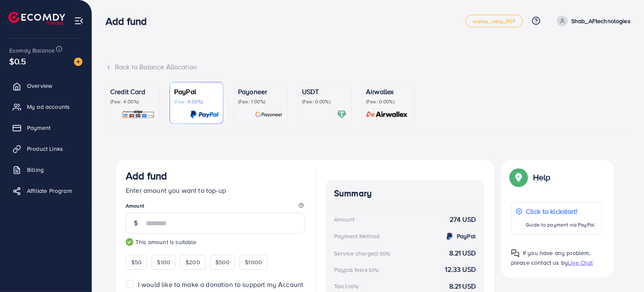  Describe the element at coordinates (136, 262) in the screenshot. I see `span: $50` at that location.